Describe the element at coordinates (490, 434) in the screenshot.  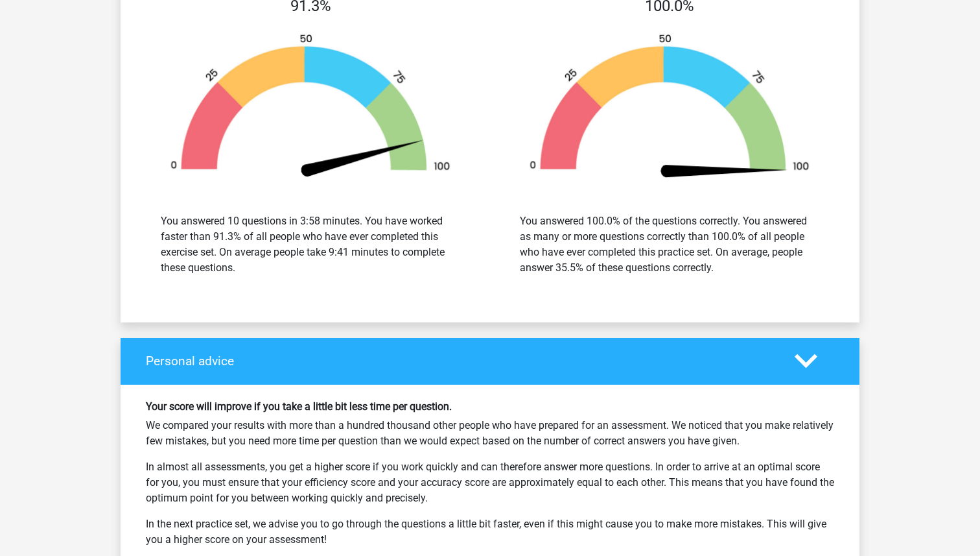
I see `p: We compared your results with more than a hundred thousand other people who have prepared for an ...` at that location.